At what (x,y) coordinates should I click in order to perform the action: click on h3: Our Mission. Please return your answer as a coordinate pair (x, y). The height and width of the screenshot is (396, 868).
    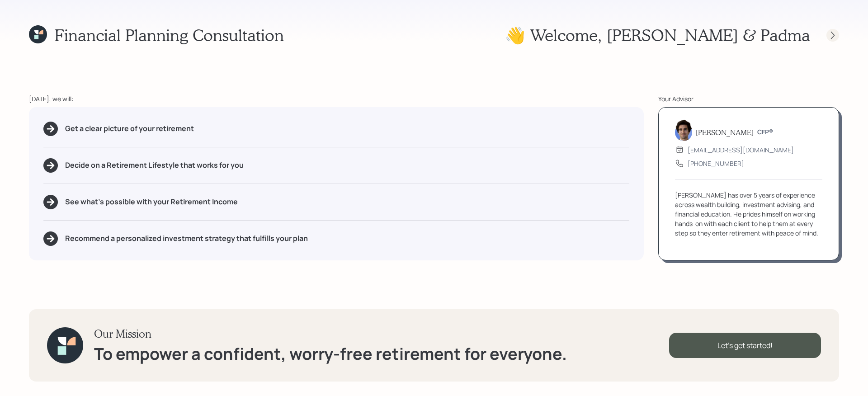
    Looking at the image, I should click on (330, 334).